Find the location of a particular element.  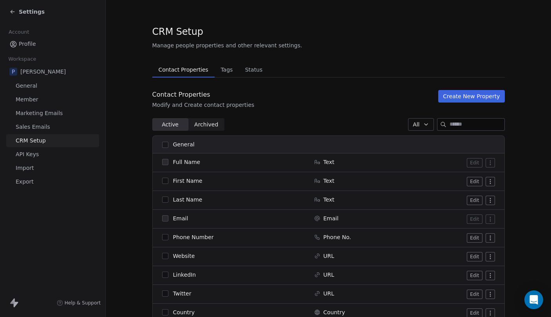

span: Sales Emails is located at coordinates (33, 127).